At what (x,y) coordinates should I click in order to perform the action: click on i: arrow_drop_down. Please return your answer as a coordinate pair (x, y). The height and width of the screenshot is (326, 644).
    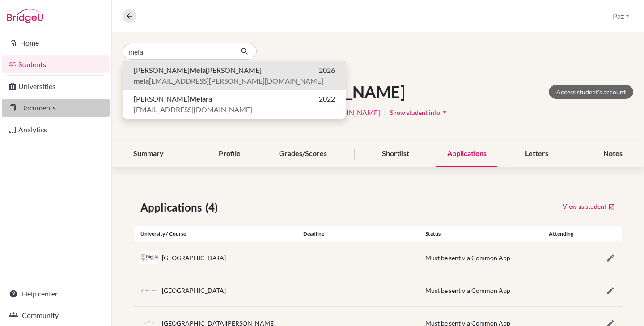
    Looking at the image, I should click on (444, 112).